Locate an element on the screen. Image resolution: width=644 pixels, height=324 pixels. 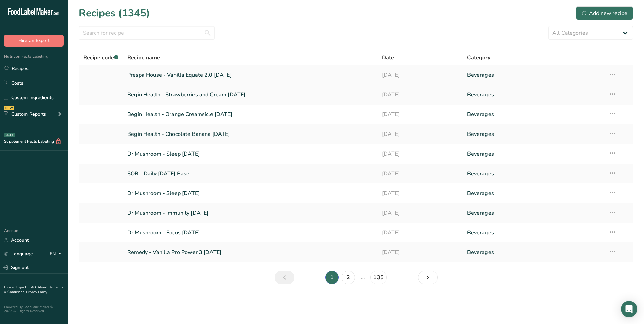
a: Terms & Conditions . is located at coordinates (33, 290).